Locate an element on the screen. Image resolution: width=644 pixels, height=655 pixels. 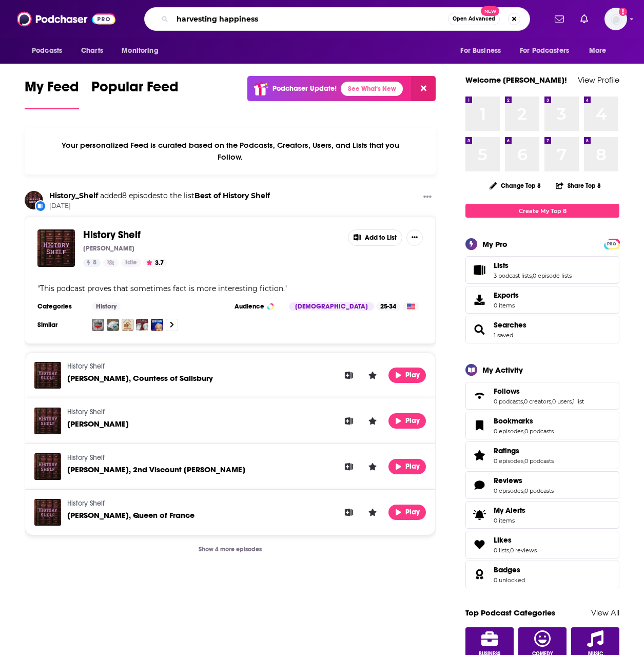
span: Charts is located at coordinates (92, 51).